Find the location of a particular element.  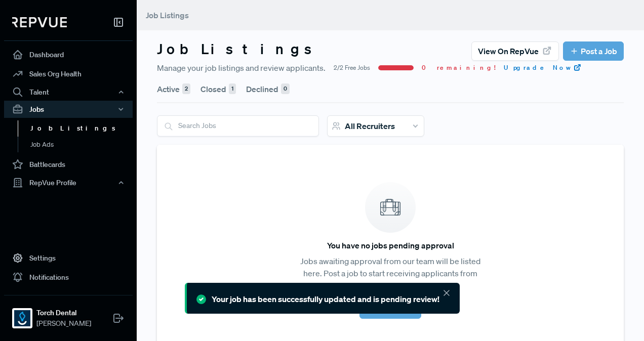

button: View on RepVue is located at coordinates (515, 51).